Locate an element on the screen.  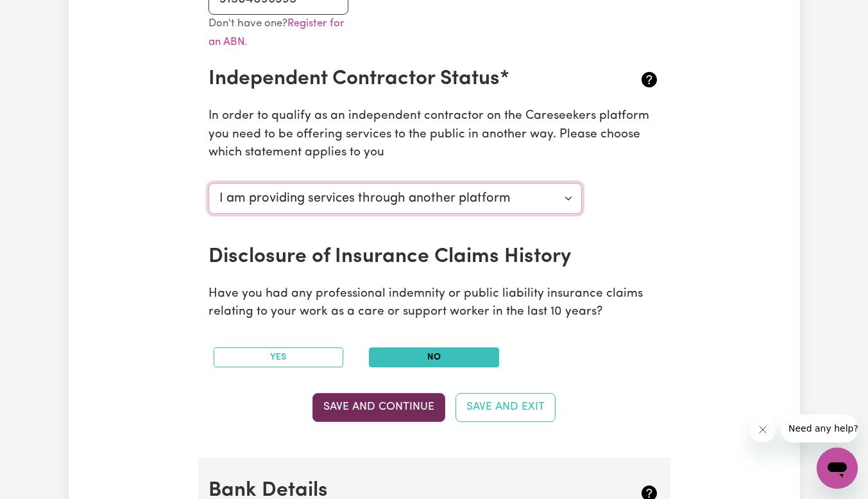
button: Yes is located at coordinates (278, 357).